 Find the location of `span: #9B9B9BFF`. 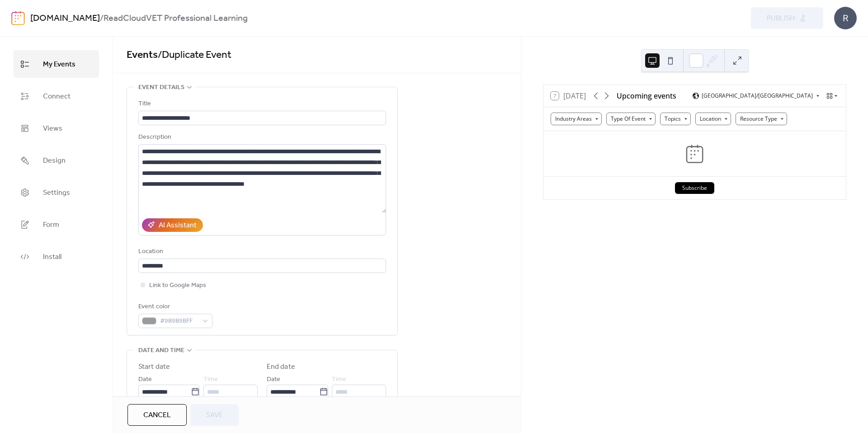

span: #9B9B9BFF is located at coordinates (179, 321).